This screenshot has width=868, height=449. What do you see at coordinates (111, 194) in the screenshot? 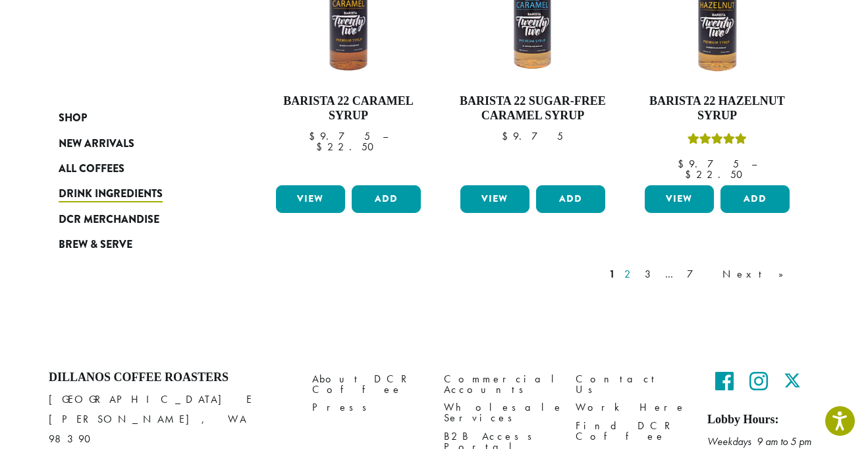
I see `span: Drink Ingredients` at bounding box center [111, 194].